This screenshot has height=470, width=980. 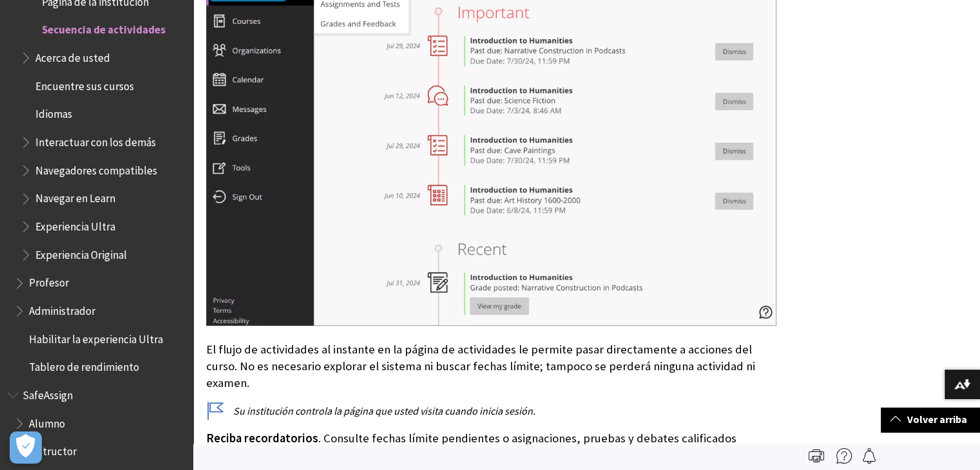 I want to click on span: Reciba recordatorios, so click(x=262, y=438).